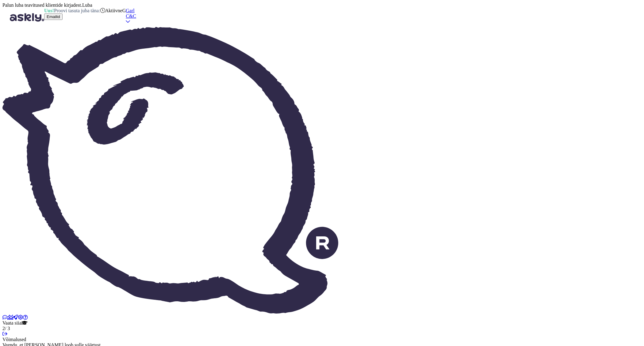 The width and height of the screenshot is (644, 346). I want to click on div: G, so click(124, 17).